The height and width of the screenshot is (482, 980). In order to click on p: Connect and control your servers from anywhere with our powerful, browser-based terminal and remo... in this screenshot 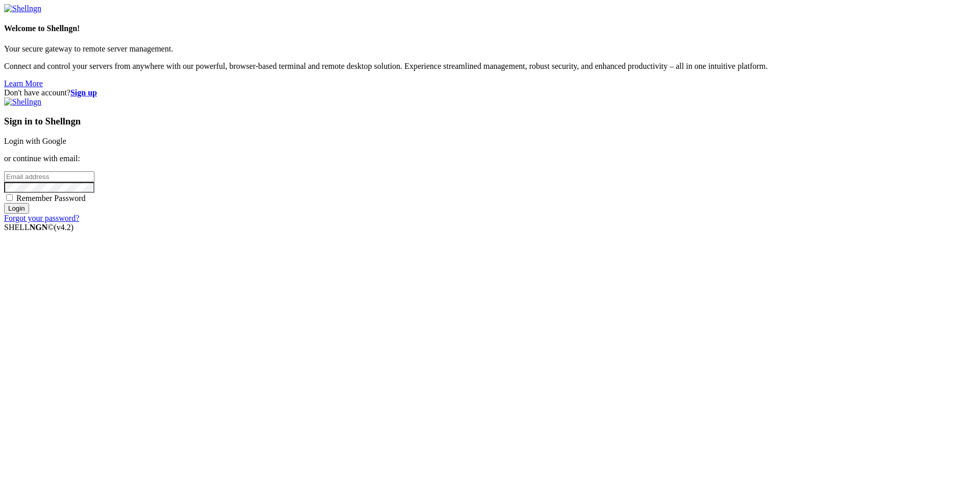, I will do `click(490, 67)`.